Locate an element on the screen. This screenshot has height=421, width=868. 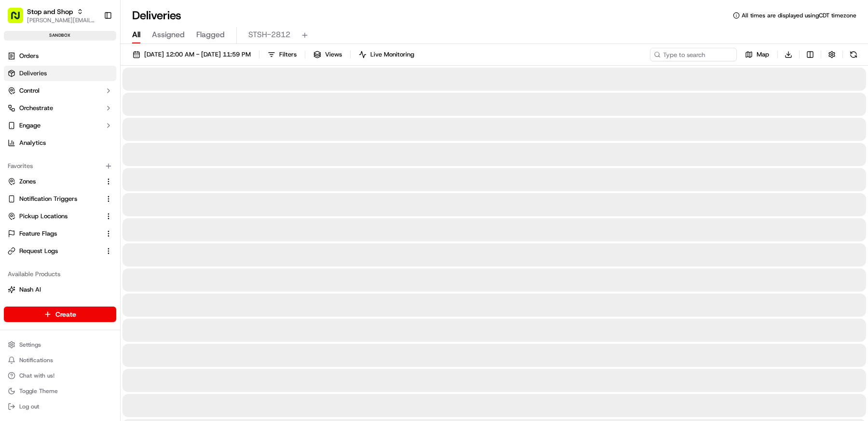
span: Views is located at coordinates (333, 55).